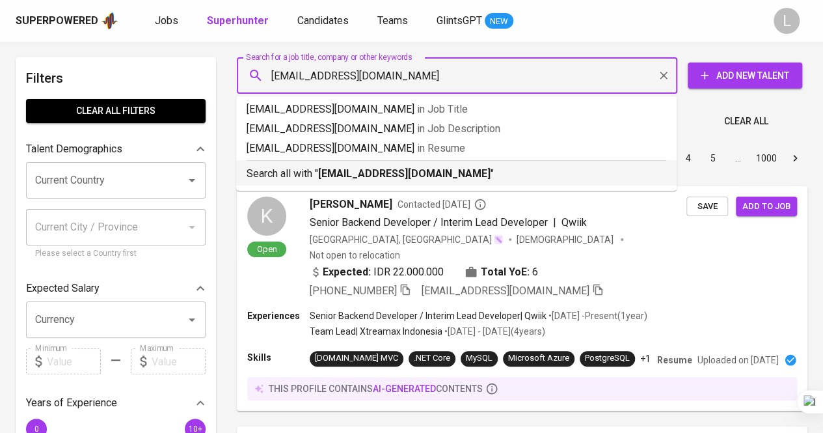 This screenshot has width=823, height=433. I want to click on p: Skills, so click(278, 357).